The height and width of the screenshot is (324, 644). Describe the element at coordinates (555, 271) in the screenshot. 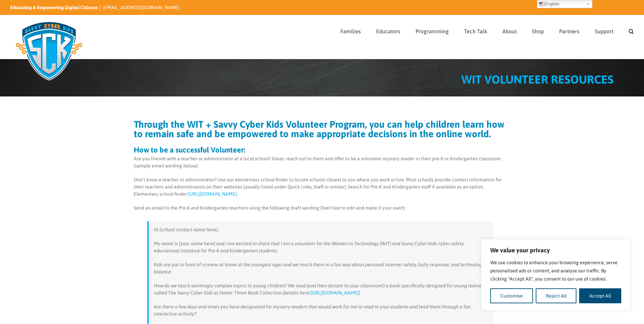

I see `p: We use cookies to enhance your browsing experience, serve personalised ads or content, and analys...` at that location.